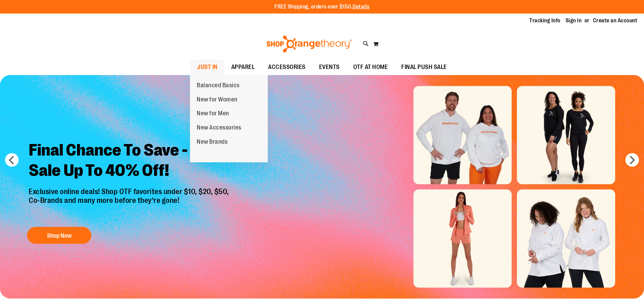 Image resolution: width=644 pixels, height=308 pixels. I want to click on a: EVENTS, so click(329, 67).